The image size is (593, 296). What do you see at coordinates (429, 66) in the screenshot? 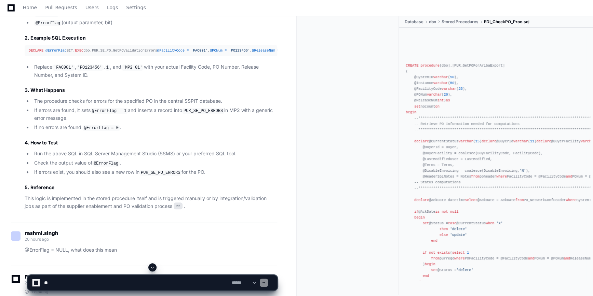
I see `span: procedure` at bounding box center [429, 66].